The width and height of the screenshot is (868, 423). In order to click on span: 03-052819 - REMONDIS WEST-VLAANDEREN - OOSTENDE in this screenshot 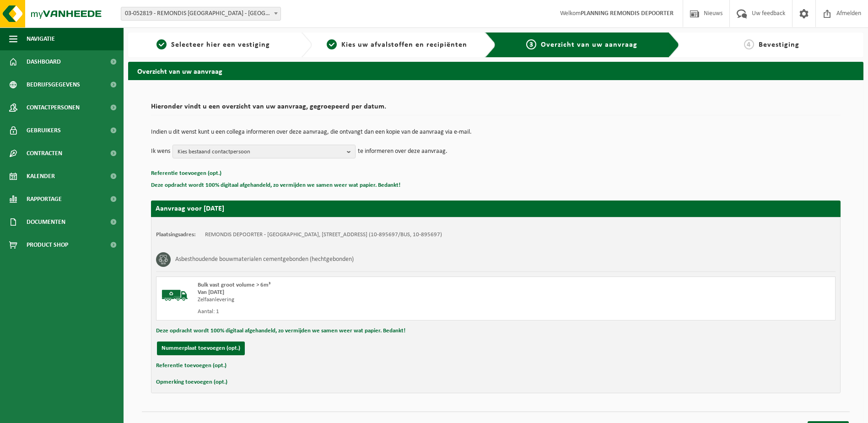, I will do `click(201, 14)`.